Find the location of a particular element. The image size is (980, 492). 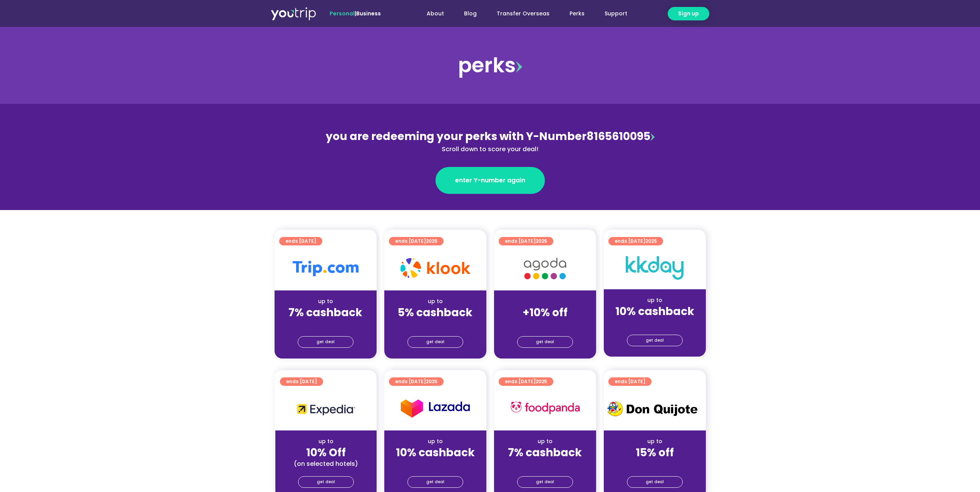

span: Personal is located at coordinates (342, 14).